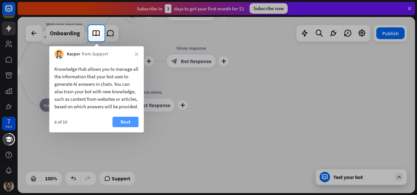 This screenshot has height=195, width=417. I want to click on div: Knowledge Hub allows you to manage all the information that your bot uses to generate AI answers ..., so click(97, 88).